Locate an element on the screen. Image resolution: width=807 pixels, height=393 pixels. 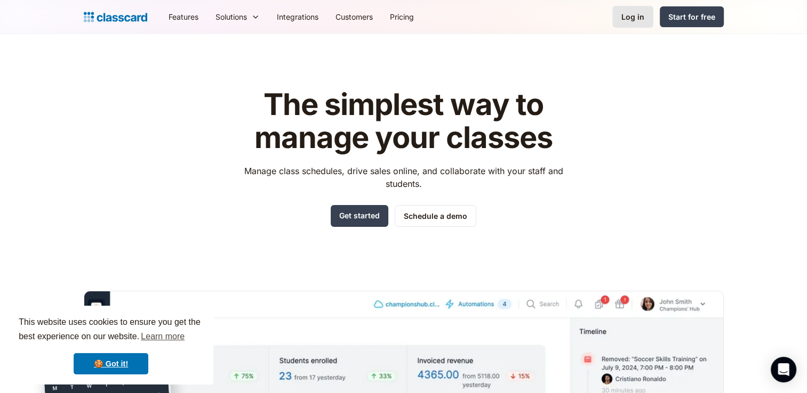
a: Log in is located at coordinates (632, 17).